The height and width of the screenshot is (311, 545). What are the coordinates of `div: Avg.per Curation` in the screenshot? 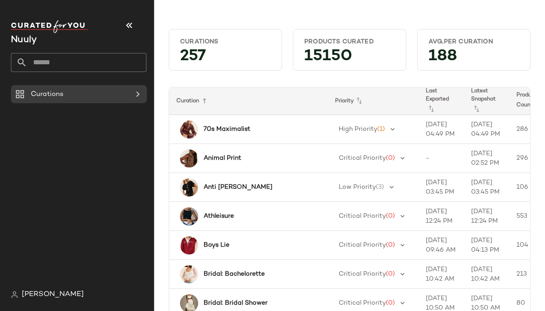 It's located at (474, 42).